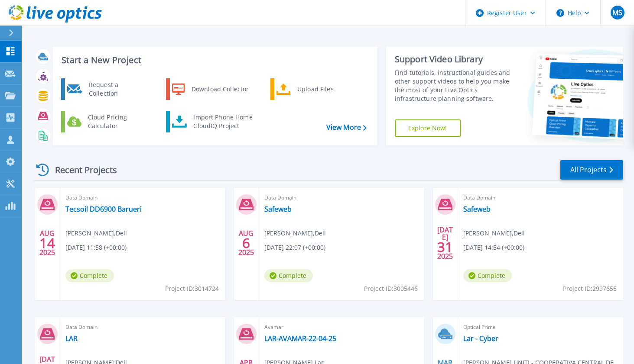 The image size is (634, 364). Describe the element at coordinates (341, 327) in the screenshot. I see `span: Avamar` at that location.